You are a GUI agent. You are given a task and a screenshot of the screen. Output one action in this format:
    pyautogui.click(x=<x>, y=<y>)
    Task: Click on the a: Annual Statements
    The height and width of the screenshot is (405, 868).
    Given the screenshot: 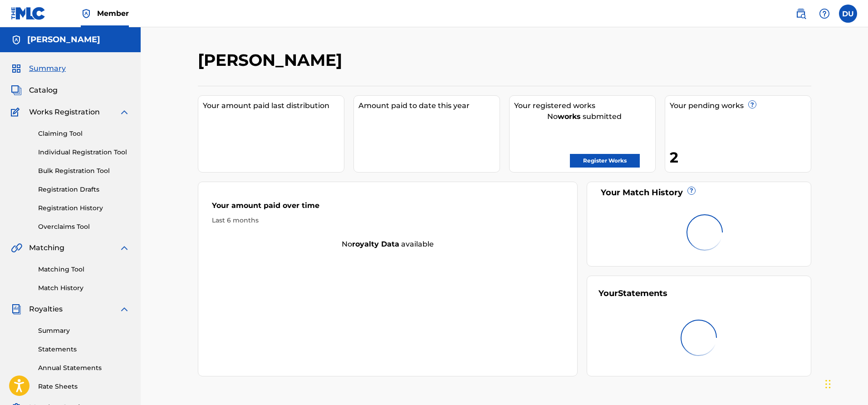 What is the action you would take?
    pyautogui.click(x=84, y=368)
    